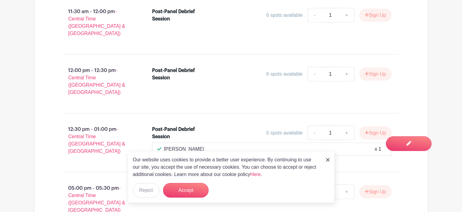  Describe the element at coordinates (98, 81) in the screenshot. I see `p: 12:00 pm - 12:30 pm` at that location.